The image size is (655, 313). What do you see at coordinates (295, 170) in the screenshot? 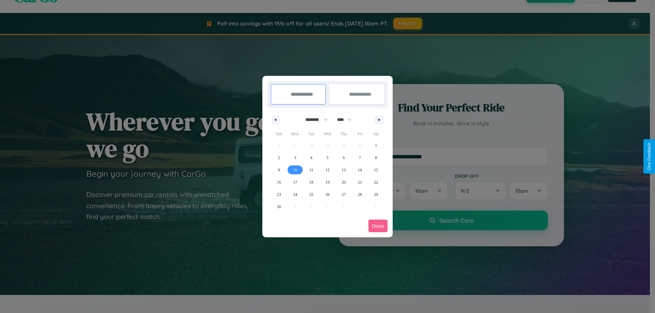
I see `button: 10` at bounding box center [295, 170].